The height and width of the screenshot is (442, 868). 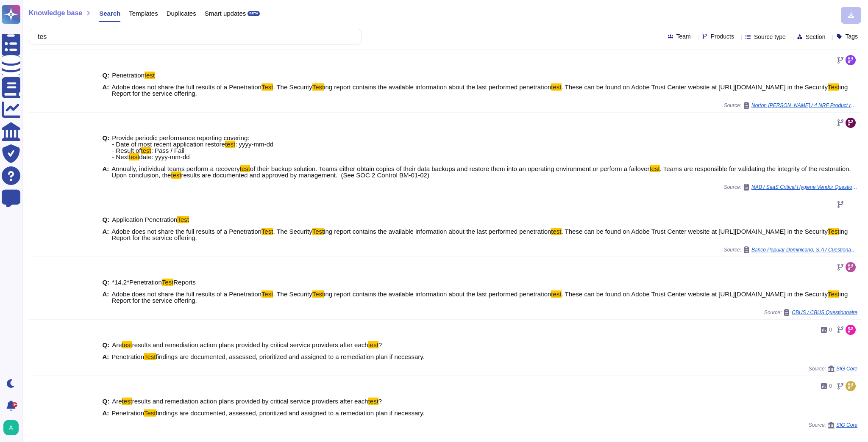 I want to click on span: Banco Popular Dominicano, S.A / Cuestionario Arq. Seg Requerimientos Aplicacion (1), so click(x=805, y=249).